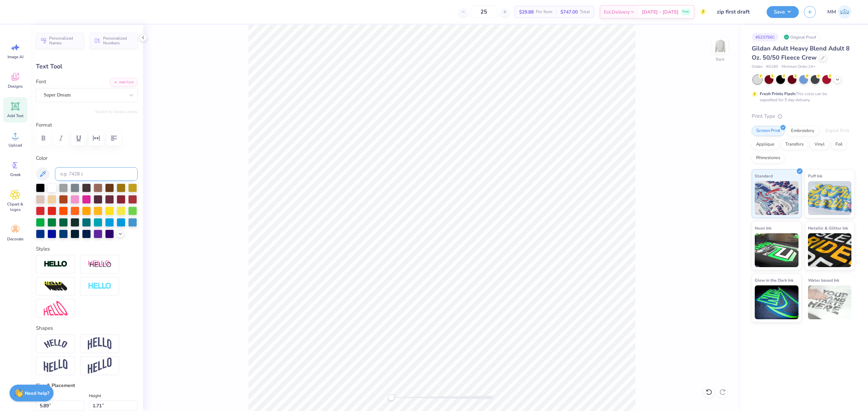 The height and width of the screenshot is (411, 868). I want to click on span: Clipart & logos, so click(15, 207).